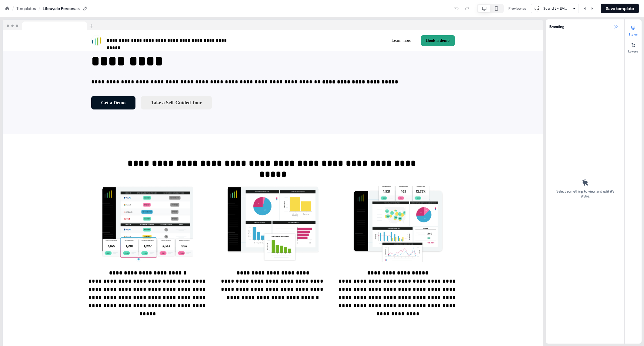 The image size is (644, 346). I want to click on div: Branding, so click(585, 27).